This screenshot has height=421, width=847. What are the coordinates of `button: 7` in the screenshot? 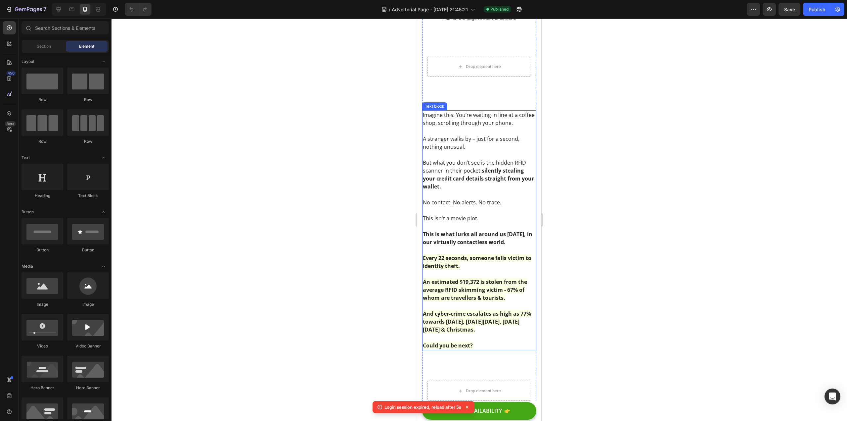 It's located at (26, 9).